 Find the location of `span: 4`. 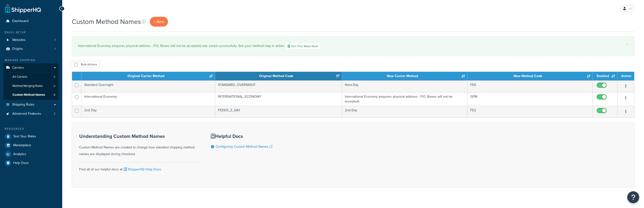

span: 4 is located at coordinates (54, 77).